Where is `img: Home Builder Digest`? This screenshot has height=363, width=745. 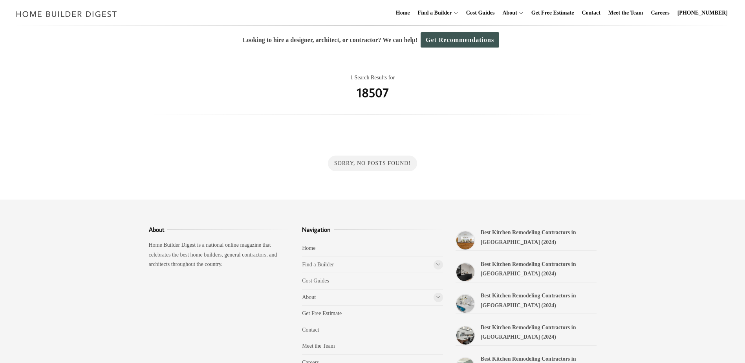
img: Home Builder Digest is located at coordinates (66, 14).